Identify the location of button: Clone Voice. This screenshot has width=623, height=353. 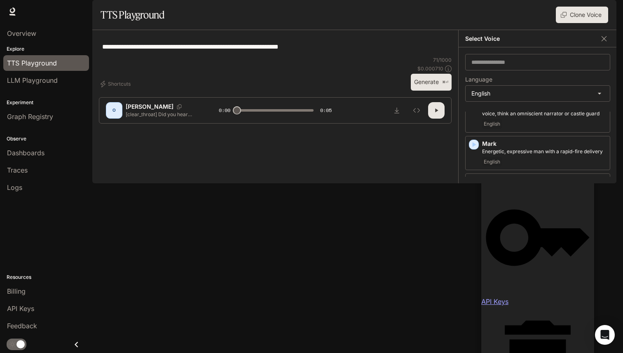
(582, 15).